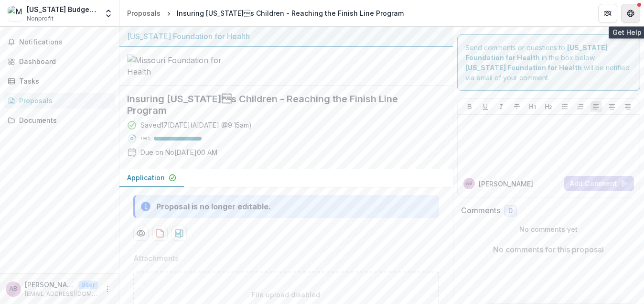 This screenshot has height=304, width=644. I want to click on button: Add Comment, so click(599, 183).